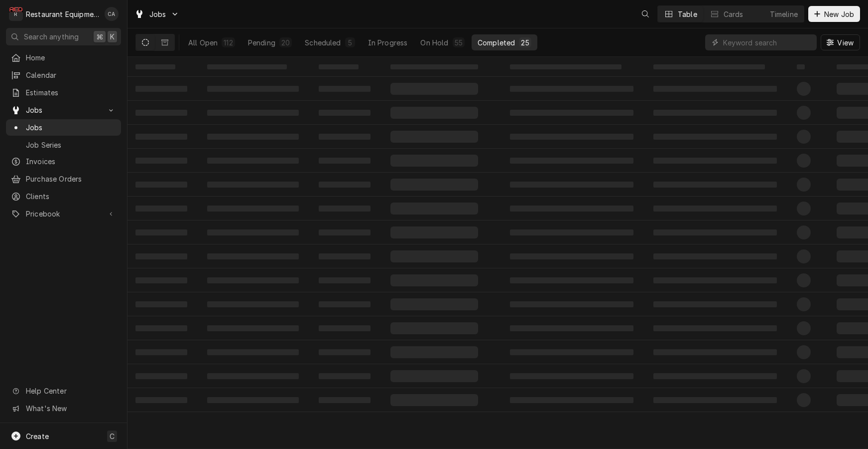  Describe the element at coordinates (71, 145) in the screenshot. I see `span: Job Series` at that location.